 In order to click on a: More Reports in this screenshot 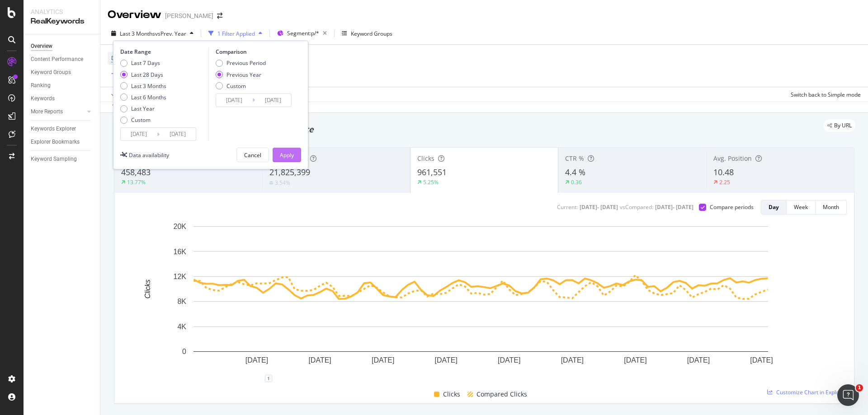, I will do `click(57, 112)`.